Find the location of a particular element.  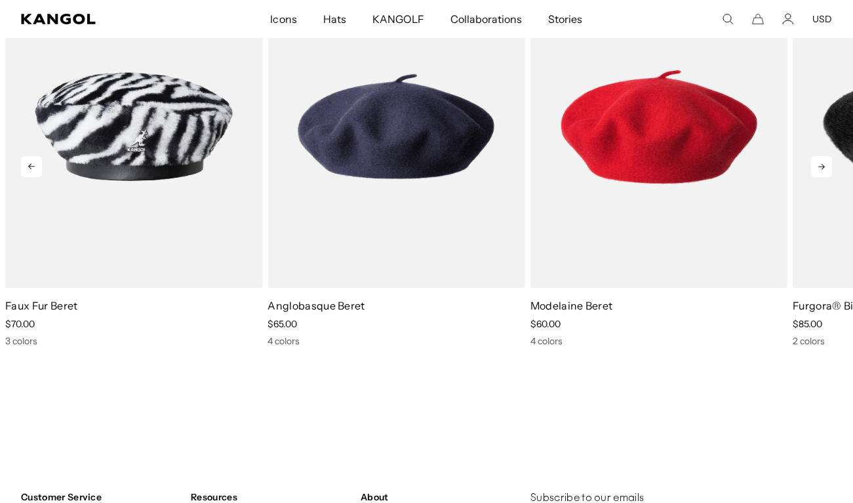

span: $85.00 is located at coordinates (807, 324).